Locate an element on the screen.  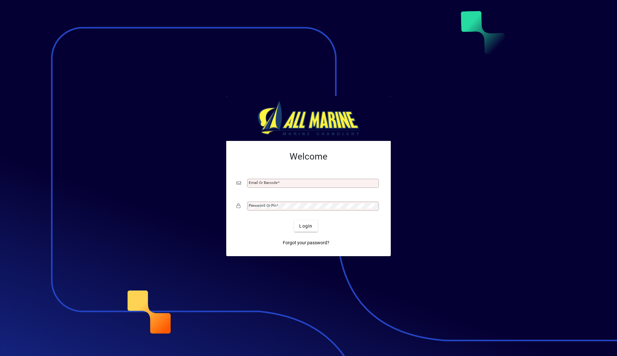
mat-label: Email or Barcode is located at coordinates (263, 183).